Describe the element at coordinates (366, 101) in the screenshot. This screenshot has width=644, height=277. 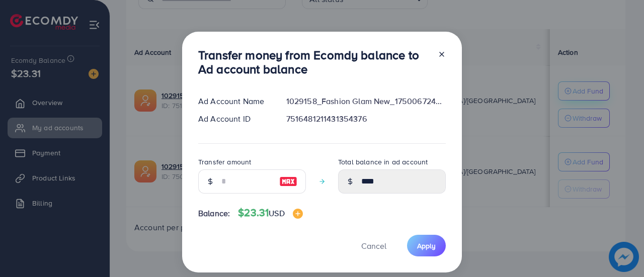
I see `div: 1029158_Fashion Glam New_1750067246612` at that location.